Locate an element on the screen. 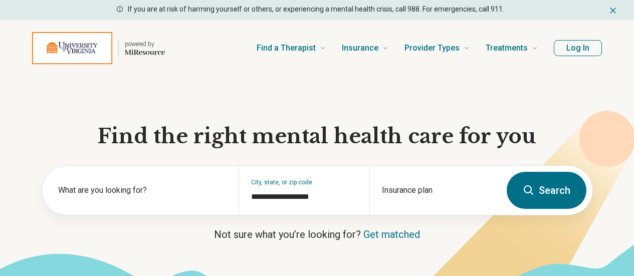  a: Find a Therapist is located at coordinates (291, 48).